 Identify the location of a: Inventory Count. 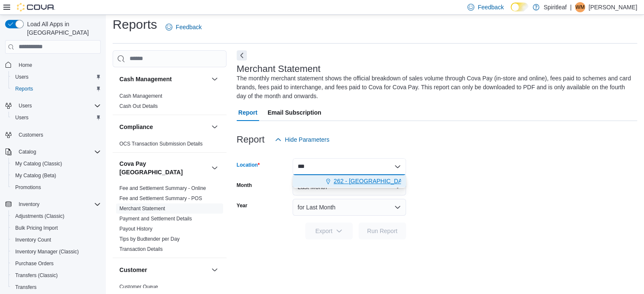
(33, 240).